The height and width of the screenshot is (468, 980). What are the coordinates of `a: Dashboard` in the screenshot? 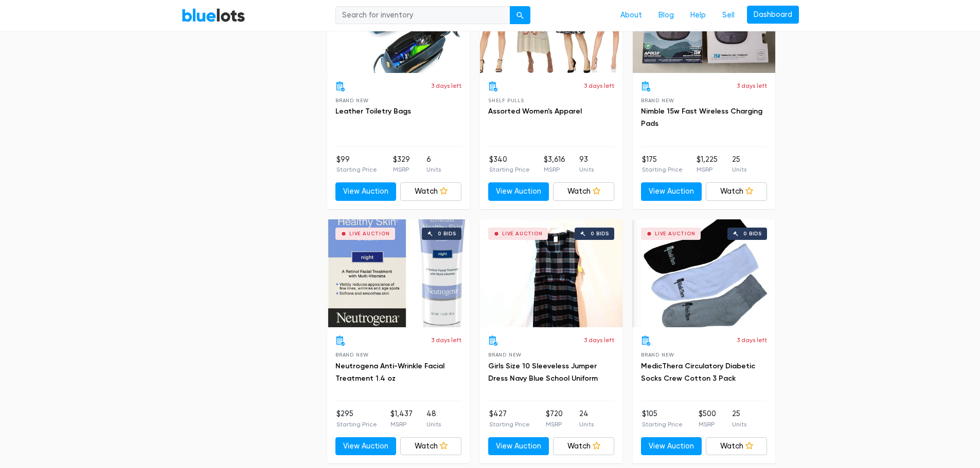 It's located at (772, 15).